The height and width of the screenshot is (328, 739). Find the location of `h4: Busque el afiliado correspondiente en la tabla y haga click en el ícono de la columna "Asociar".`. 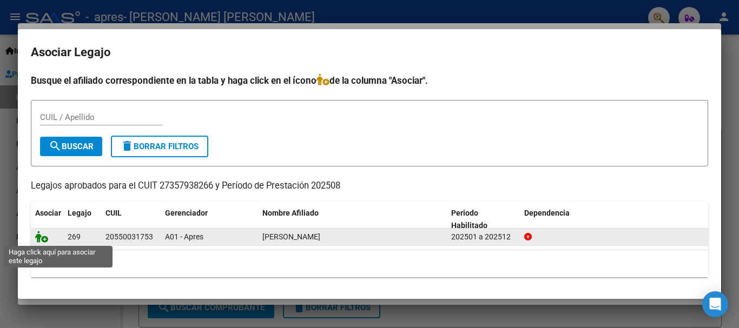

h4: Busque el afiliado correspondiente en la tabla y haga click en el ícono de la columna "Asociar". is located at coordinates (370, 81).